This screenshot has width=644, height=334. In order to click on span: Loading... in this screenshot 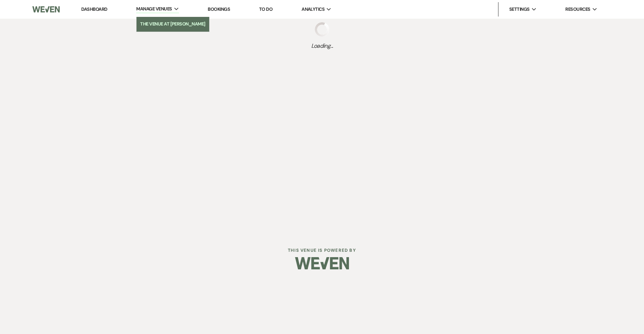, I will do `click(322, 46)`.